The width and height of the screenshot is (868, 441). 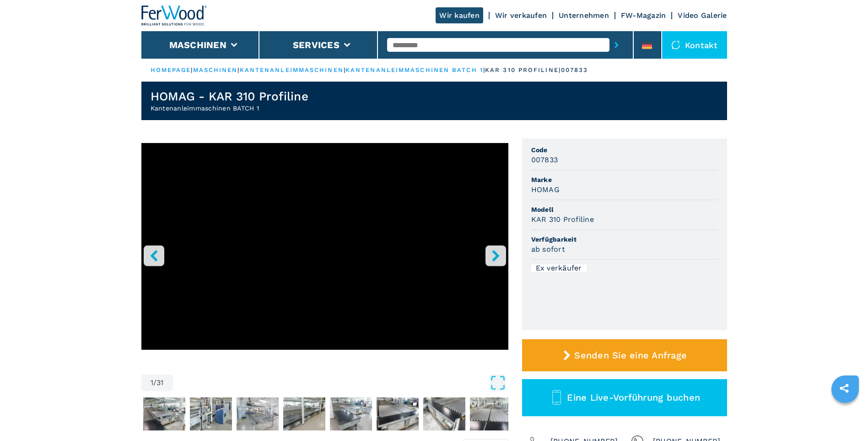 I want to click on img: Ferwood, so click(x=174, y=16).